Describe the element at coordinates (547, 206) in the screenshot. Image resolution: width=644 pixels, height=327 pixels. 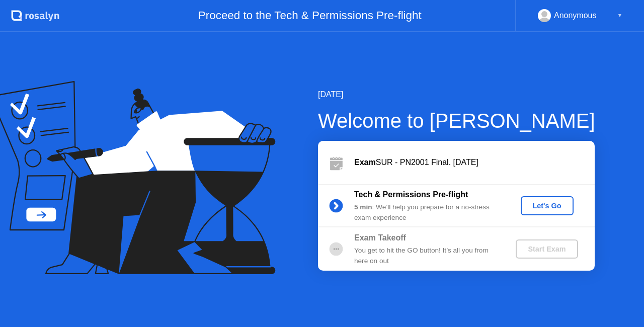
I see `div: Let's Go` at that location.